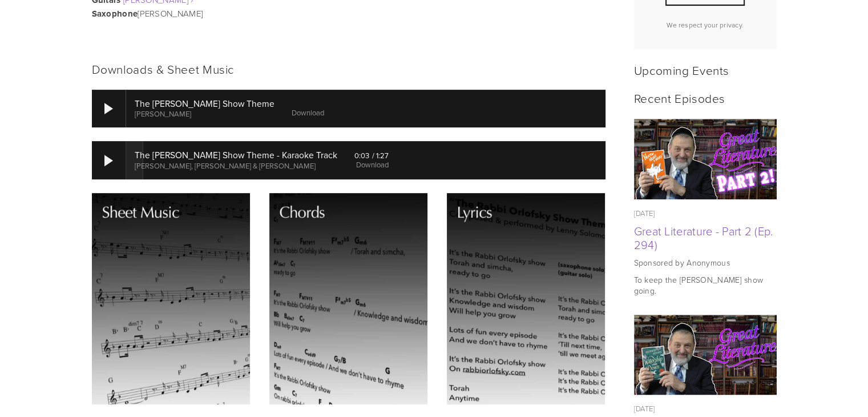 The image size is (868, 417). I want to click on strong: Saxophone, so click(115, 14).